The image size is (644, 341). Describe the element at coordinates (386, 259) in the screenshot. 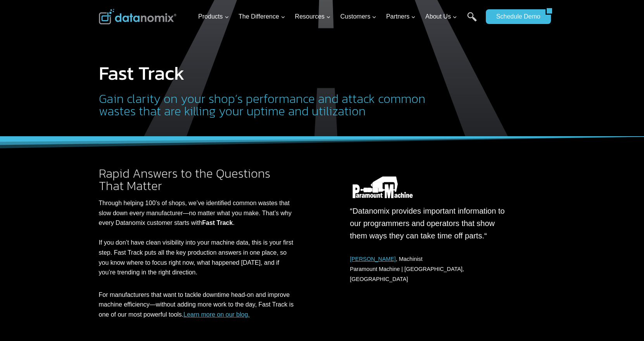

I see `span: , Machinist` at that location.